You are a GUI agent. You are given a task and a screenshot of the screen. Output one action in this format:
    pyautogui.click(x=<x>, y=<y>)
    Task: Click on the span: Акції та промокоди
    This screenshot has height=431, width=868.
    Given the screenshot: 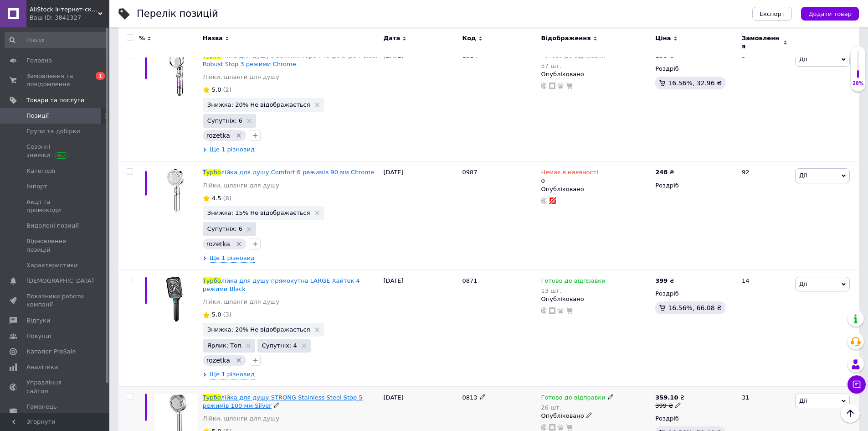 What is the action you would take?
    pyautogui.click(x=55, y=206)
    